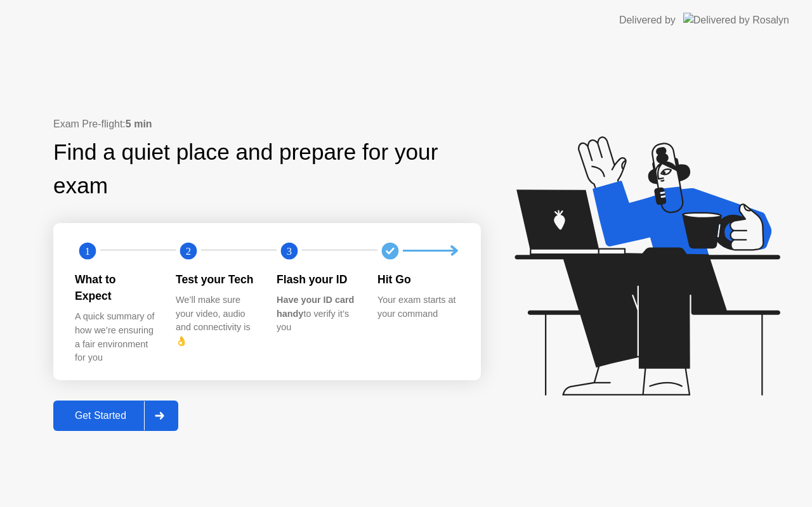 This screenshot has width=812, height=507. What do you see at coordinates (189, 250) in the screenshot?
I see `text: 2` at bounding box center [189, 250].